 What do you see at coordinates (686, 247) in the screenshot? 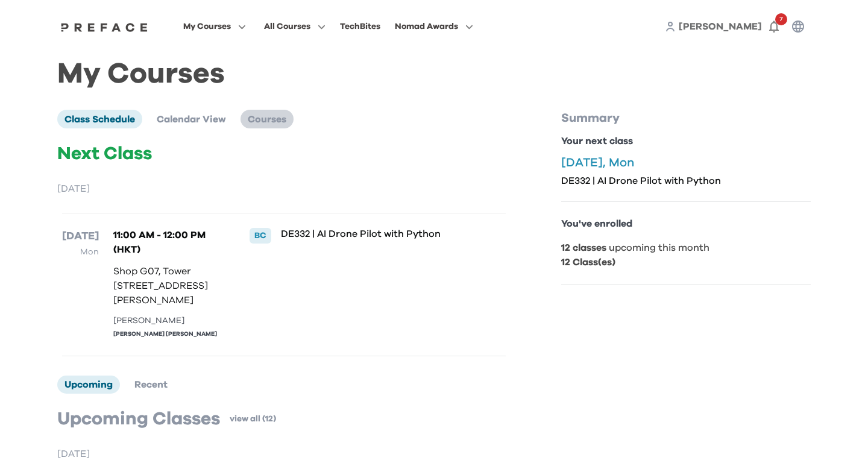
I see `p: upcoming this month` at bounding box center [686, 247].